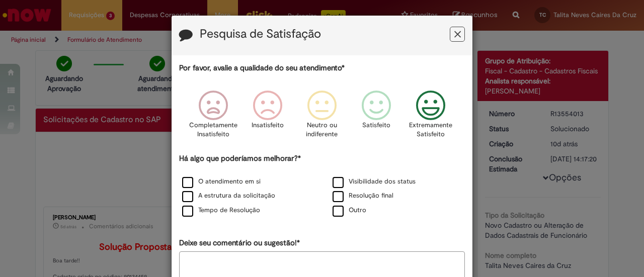 The height and width of the screenshot is (277, 644). Describe the element at coordinates (213, 117) in the screenshot. I see `div: Completamente Insatisfeito` at that location.